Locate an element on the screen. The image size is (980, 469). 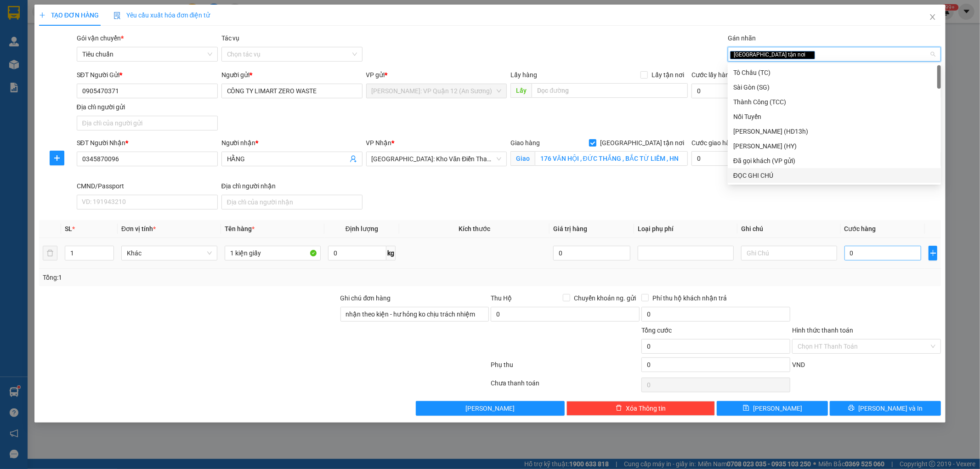
button: delete is located at coordinates (50, 253).